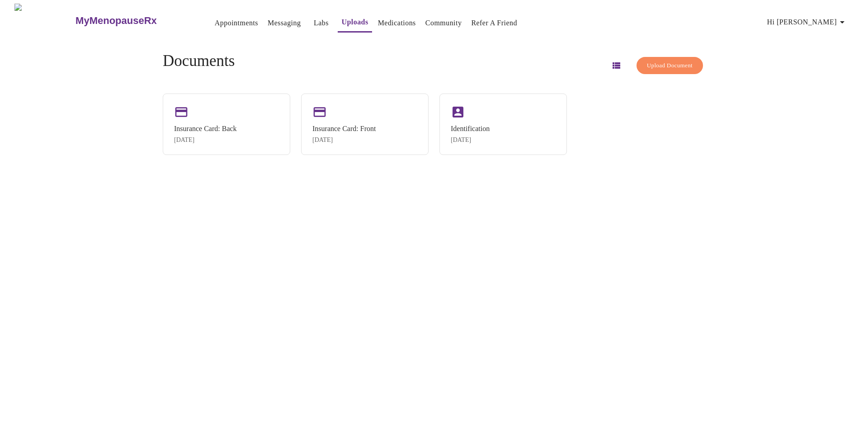  What do you see at coordinates (321, 23) in the screenshot?
I see `a: Labs` at bounding box center [321, 23].